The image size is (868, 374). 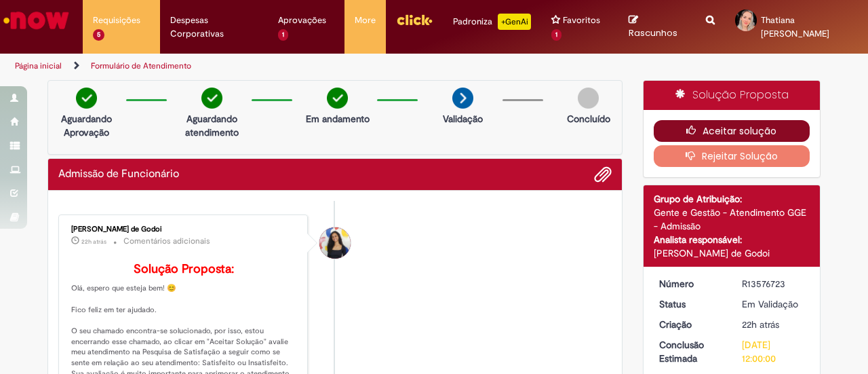 I want to click on span: More, so click(x=365, y=20).